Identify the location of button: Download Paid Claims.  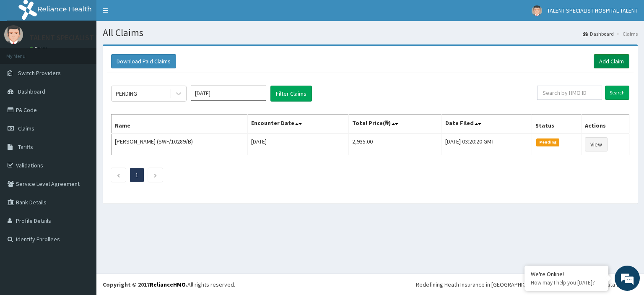
(143, 61).